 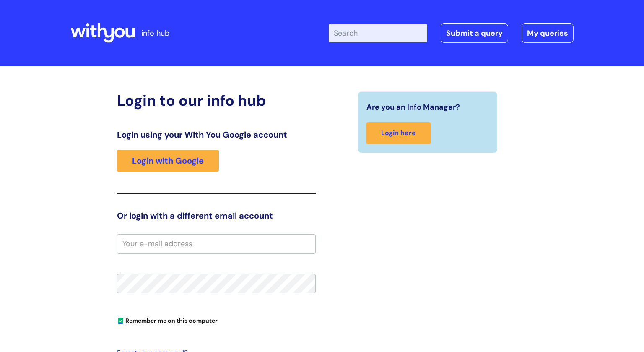 What do you see at coordinates (216, 244) in the screenshot?
I see `input: Your e-mail address` at bounding box center [216, 244].